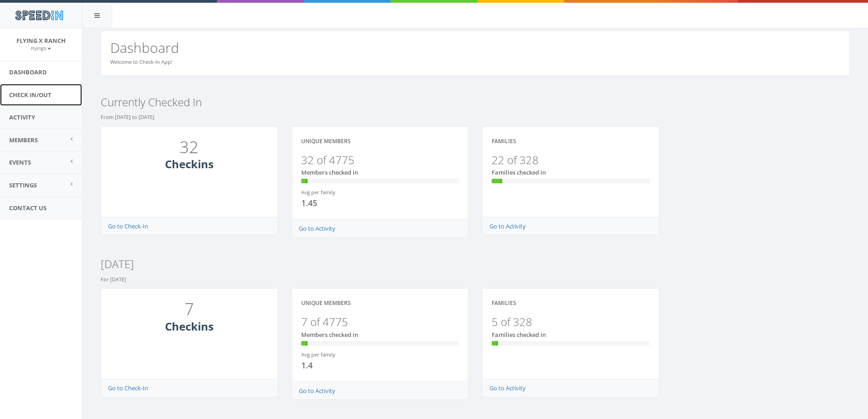  Describe the element at coordinates (337, 366) in the screenshot. I see `h4: 1.4` at that location.